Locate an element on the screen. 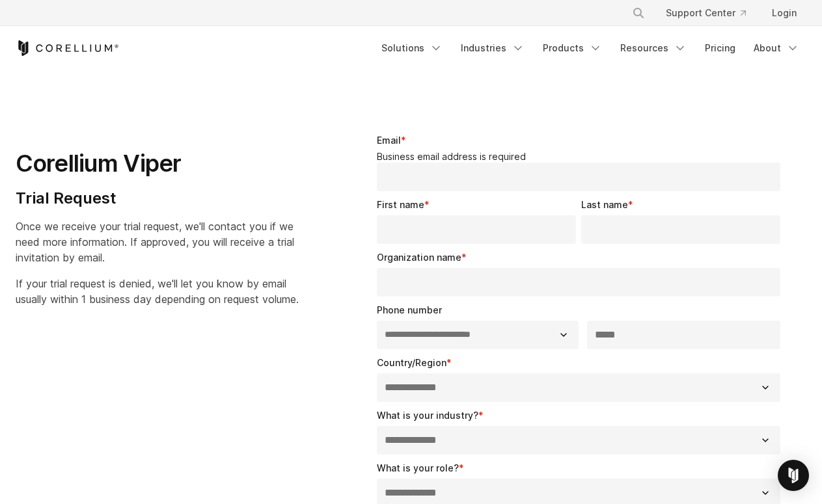 Image resolution: width=822 pixels, height=504 pixels. span: Once we receive your trial request, we'll contact you if we need more information. If approved, y... is located at coordinates (155, 242).